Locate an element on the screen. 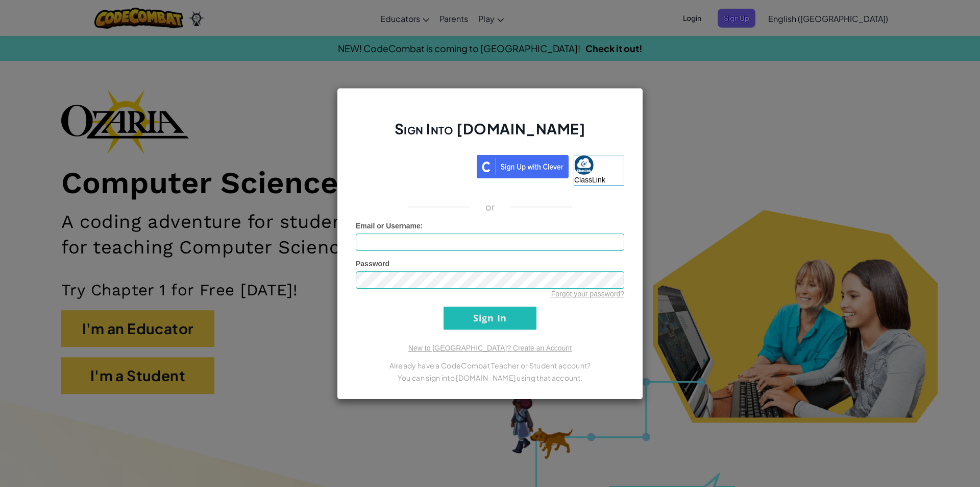 The image size is (980, 487). span: ClassLink is located at coordinates (589, 180).